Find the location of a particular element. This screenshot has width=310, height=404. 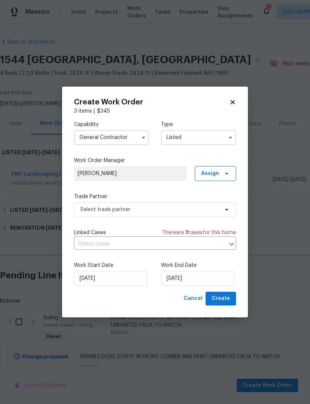

span: Assign is located at coordinates (210, 174).